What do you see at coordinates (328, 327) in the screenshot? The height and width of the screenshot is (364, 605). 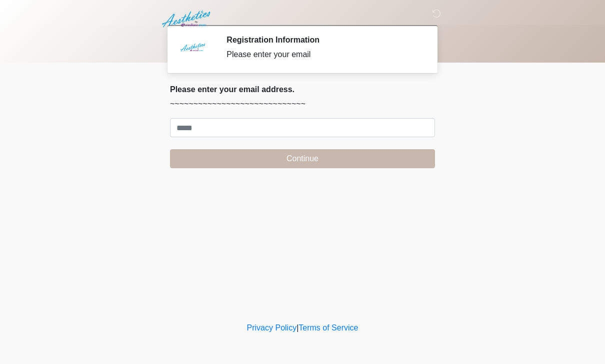 I see `a: Terms of Service` at bounding box center [328, 327].